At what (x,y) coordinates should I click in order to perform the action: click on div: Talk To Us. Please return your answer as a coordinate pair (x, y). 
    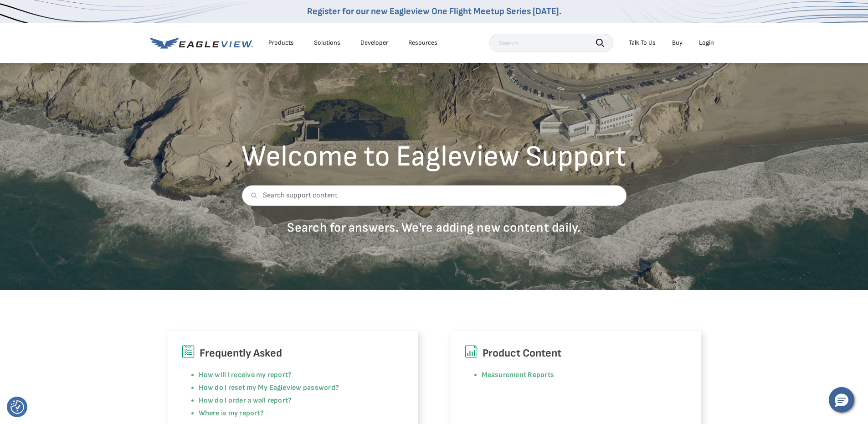
    Looking at the image, I should click on (642, 43).